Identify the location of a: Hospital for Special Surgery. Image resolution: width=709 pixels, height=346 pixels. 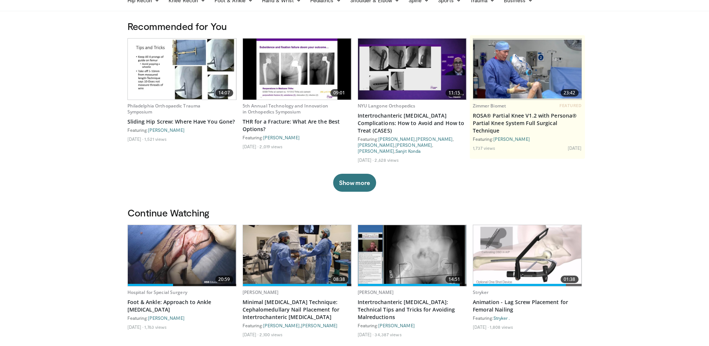
(157, 292).